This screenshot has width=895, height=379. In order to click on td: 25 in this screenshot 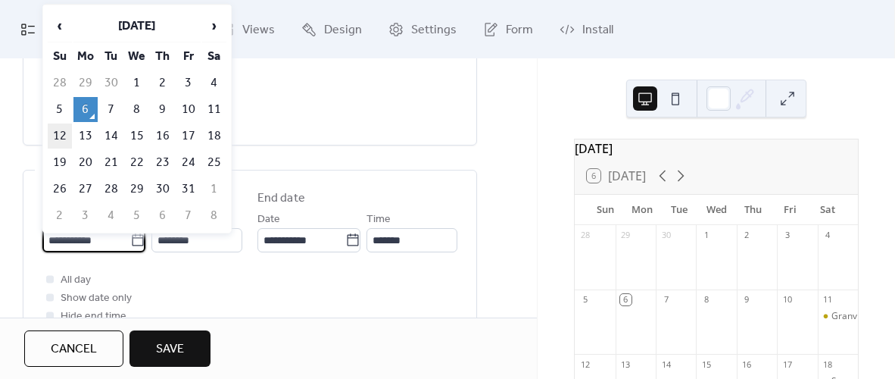, I will do `click(214, 162)`.